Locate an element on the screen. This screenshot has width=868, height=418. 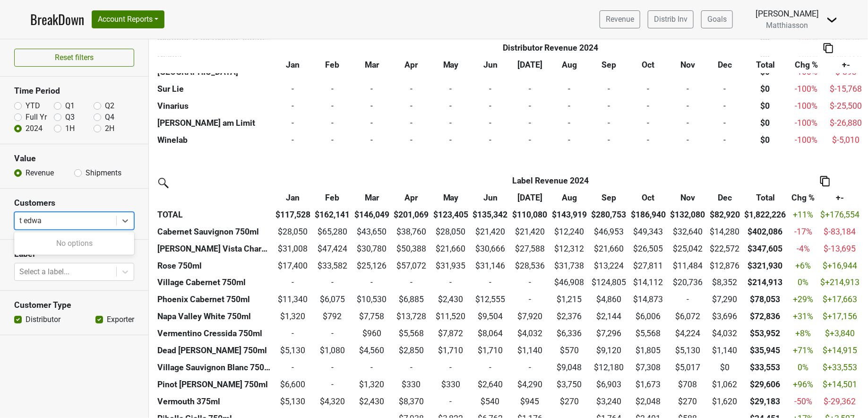
a: Revenue is located at coordinates (620, 20).